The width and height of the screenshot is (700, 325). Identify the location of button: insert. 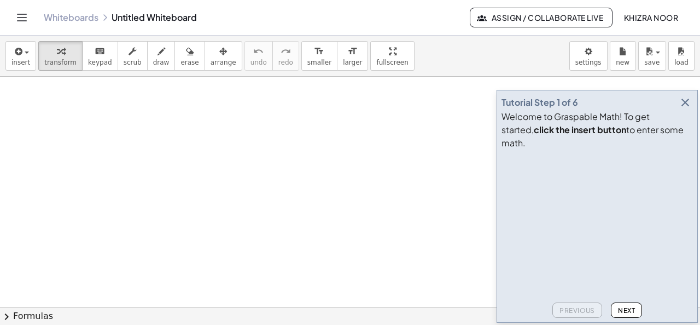
(21, 56).